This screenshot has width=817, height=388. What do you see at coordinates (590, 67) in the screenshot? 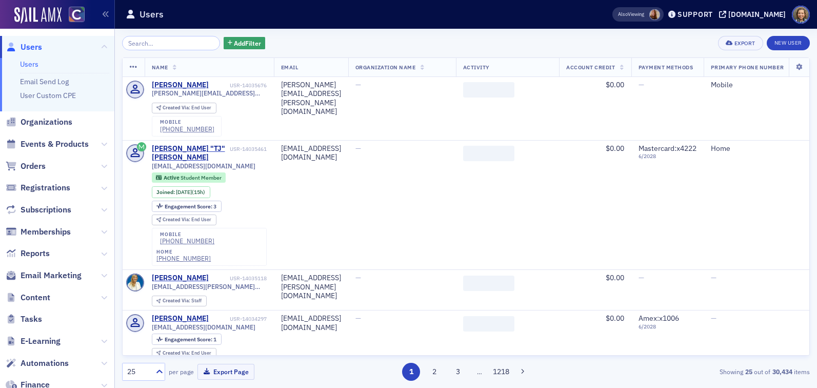
I see `span: Account Credit` at bounding box center [590, 67].